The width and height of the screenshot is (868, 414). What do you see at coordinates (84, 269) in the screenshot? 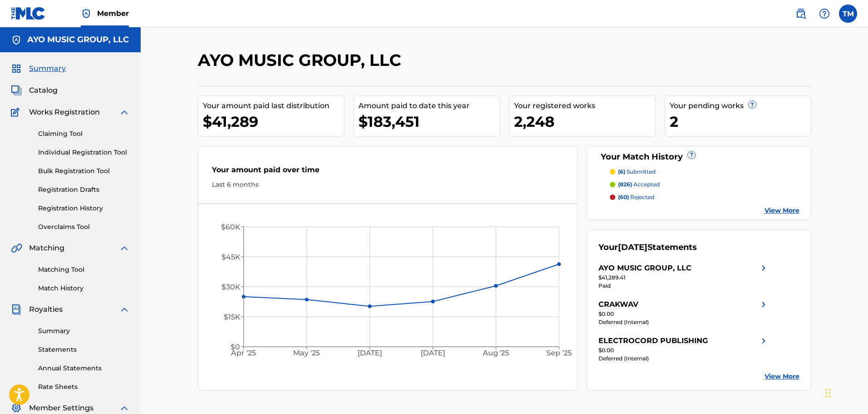
I see `a: Matching Tool` at bounding box center [84, 269].